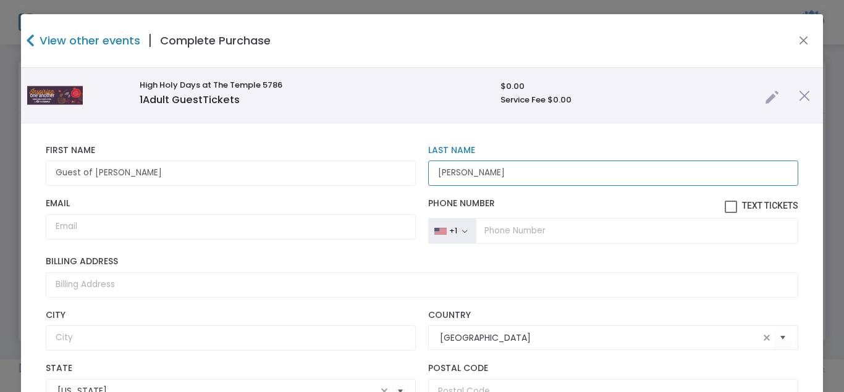 The width and height of the screenshot is (844, 392). I want to click on input: City, so click(230, 338).